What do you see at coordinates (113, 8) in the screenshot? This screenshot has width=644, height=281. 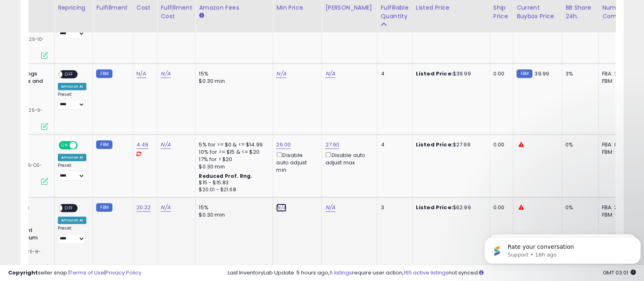 I see `div: Fulfillment` at bounding box center [113, 8].